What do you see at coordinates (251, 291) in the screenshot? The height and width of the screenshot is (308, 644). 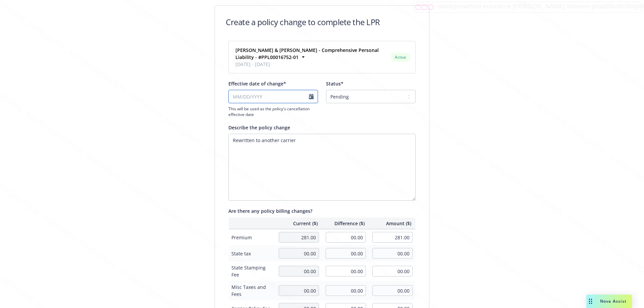 I see `span: Misc Taxes and Fees` at bounding box center [251, 291].